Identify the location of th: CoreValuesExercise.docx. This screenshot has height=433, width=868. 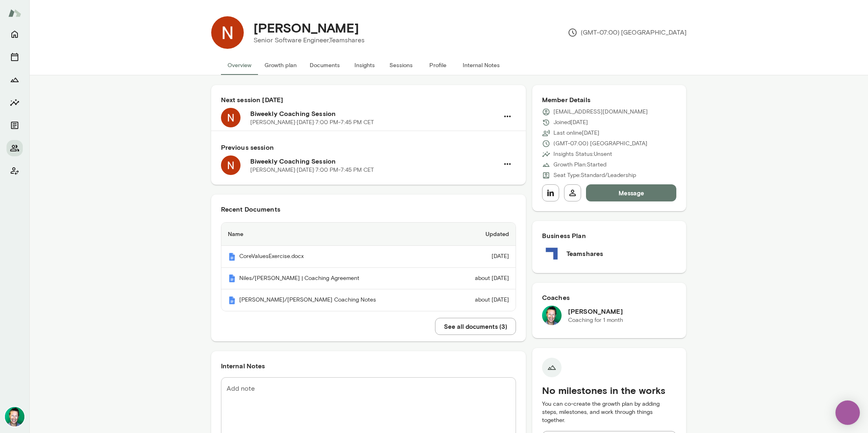
(335, 257).